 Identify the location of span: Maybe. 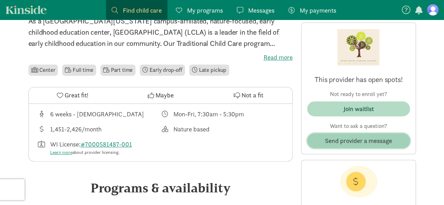
(164, 95).